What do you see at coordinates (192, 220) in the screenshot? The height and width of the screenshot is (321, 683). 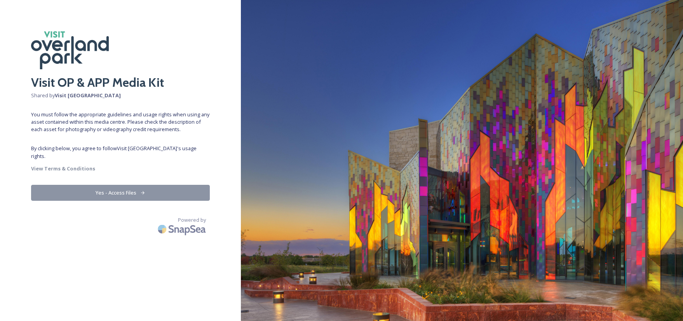 I see `span: Powered by` at bounding box center [192, 220].